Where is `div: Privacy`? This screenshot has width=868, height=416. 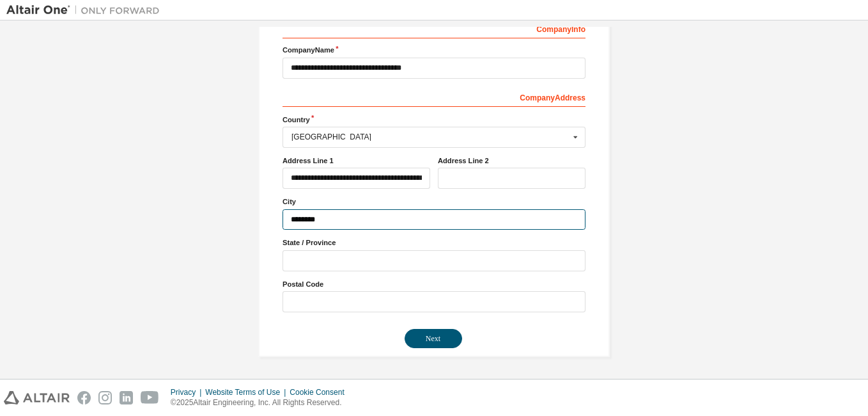 div: Privacy is located at coordinates (188, 392).